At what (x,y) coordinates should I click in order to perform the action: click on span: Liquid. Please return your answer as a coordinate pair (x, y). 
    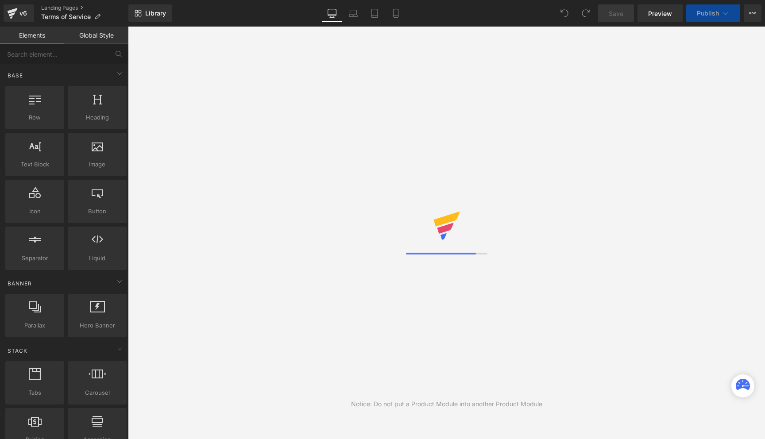
    Looking at the image, I should click on (97, 258).